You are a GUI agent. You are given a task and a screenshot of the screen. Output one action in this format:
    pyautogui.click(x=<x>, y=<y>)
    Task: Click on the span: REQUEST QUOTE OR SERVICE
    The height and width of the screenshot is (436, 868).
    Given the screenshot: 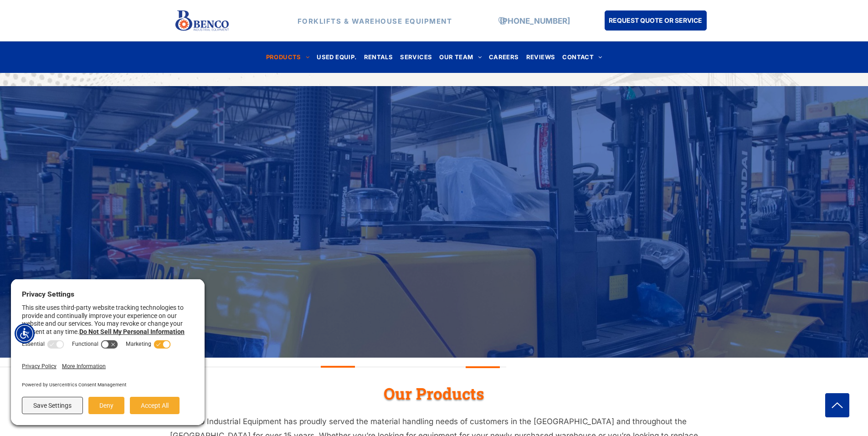 What is the action you would take?
    pyautogui.click(x=656, y=20)
    